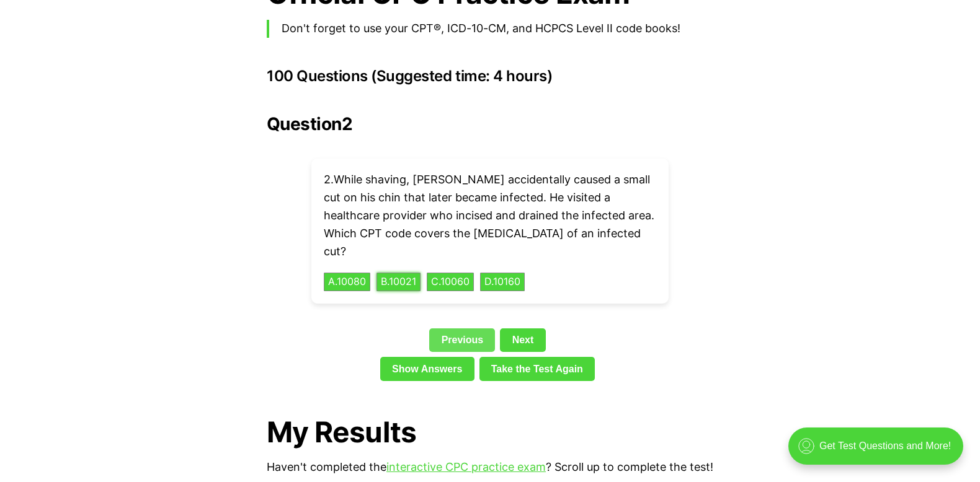  I want to click on a: Previous, so click(462, 340).